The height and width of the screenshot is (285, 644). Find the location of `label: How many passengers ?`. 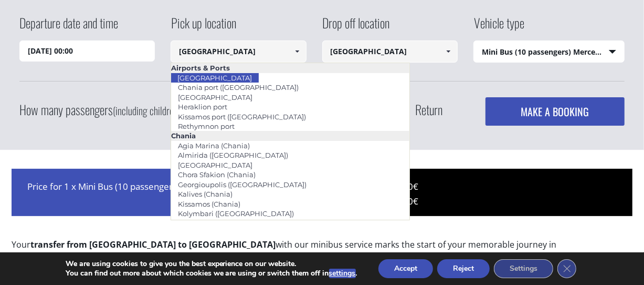

label: How many passengers ? is located at coordinates (103, 110).